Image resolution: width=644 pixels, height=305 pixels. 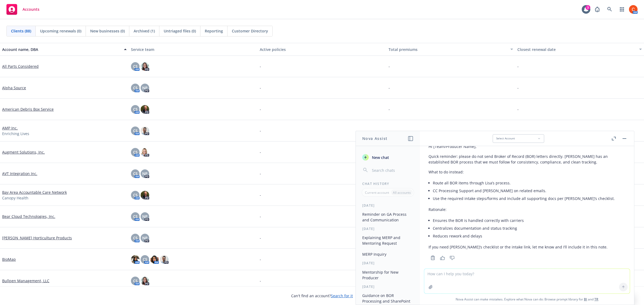 What do you see at coordinates (529, 183) in the screenshot?
I see `li: Route all BOR items through Lisa’s process.` at bounding box center [529, 183].